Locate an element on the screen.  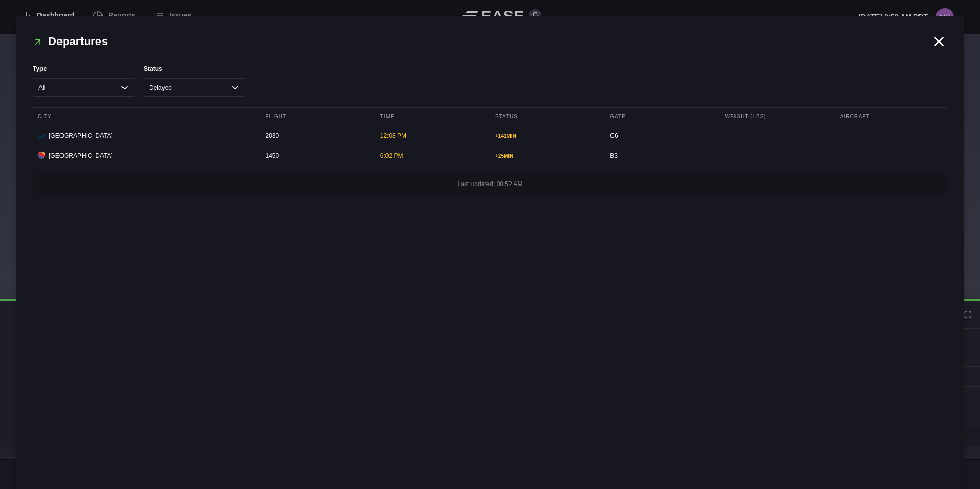
div: + 141 MIN is located at coordinates (546, 136).